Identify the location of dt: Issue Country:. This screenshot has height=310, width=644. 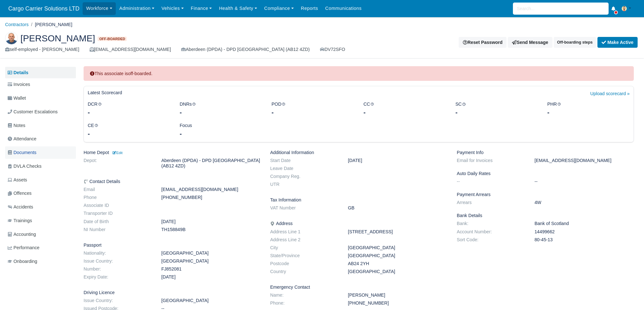
(117, 262).